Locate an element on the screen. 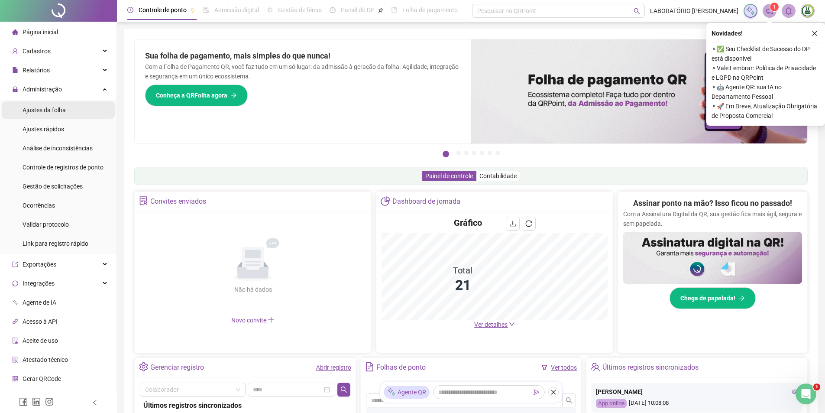 The width and height of the screenshot is (825, 413). span: eye is located at coordinates (795, 392).